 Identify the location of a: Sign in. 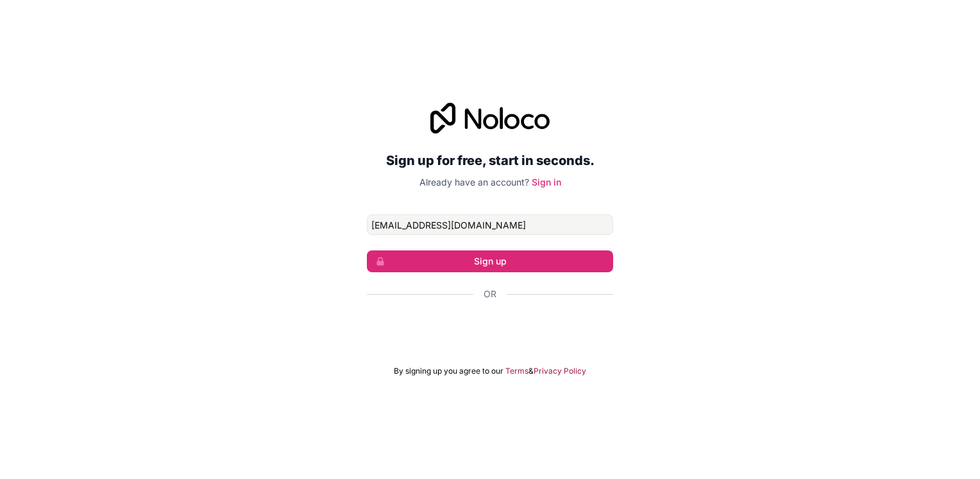
(546, 182).